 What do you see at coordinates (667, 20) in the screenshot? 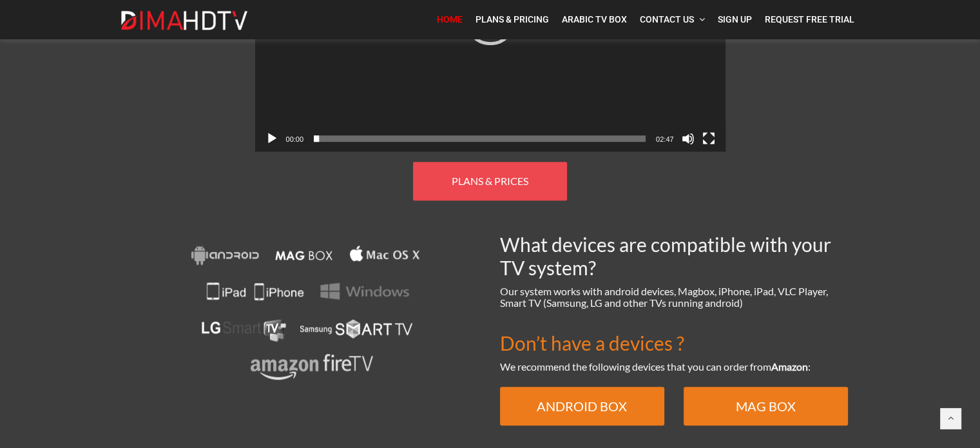
I see `span: Contact Us` at bounding box center [667, 20].